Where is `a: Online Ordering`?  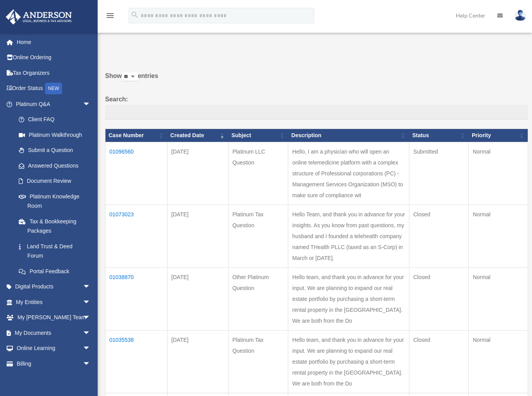 a: Online Ordering is located at coordinates (54, 58).